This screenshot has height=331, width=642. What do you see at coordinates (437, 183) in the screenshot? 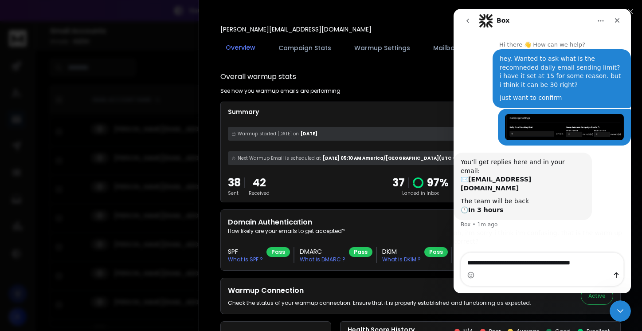
I see `p: 97 %` at bounding box center [437, 183].